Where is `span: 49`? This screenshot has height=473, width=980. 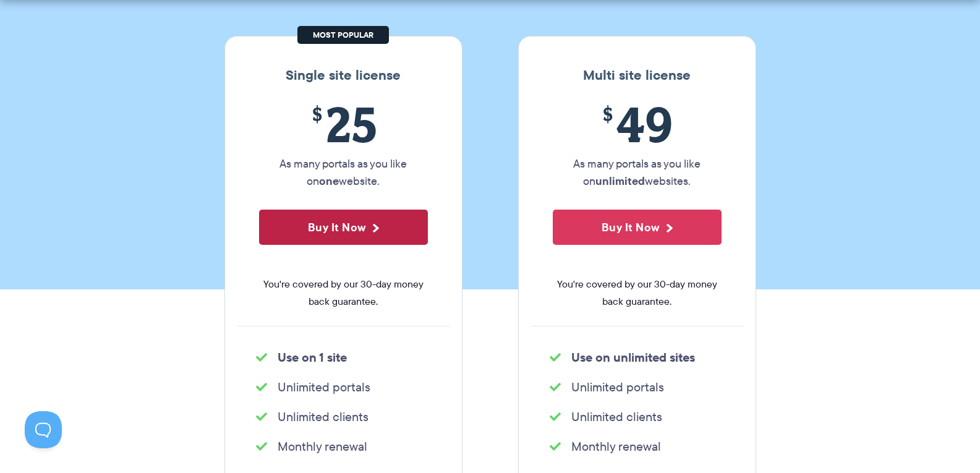
span: 49 is located at coordinates (637, 124).